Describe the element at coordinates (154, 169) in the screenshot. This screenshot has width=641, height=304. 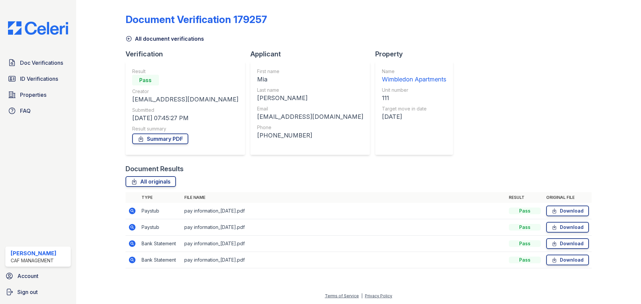
I see `div: Document Results` at that location.